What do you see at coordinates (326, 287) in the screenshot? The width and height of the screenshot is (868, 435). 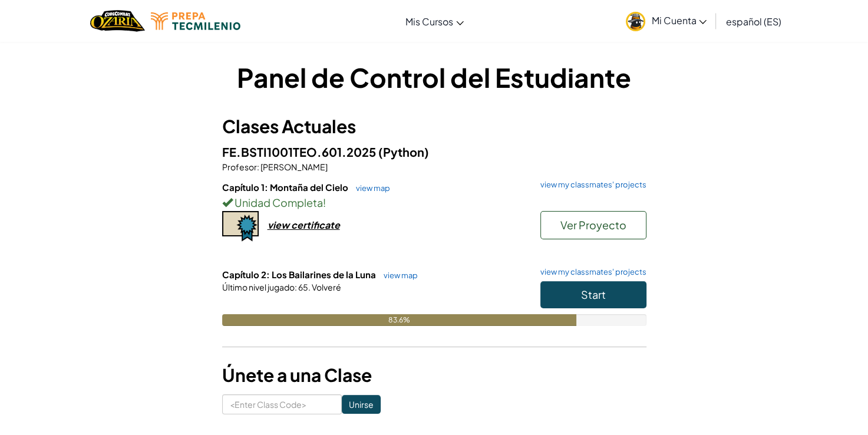 I see `span: Volveré` at bounding box center [326, 287].